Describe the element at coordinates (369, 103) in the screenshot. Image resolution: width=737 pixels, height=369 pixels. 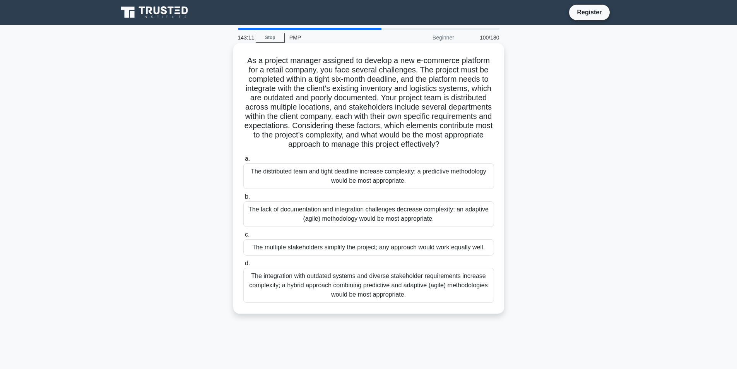
I see `h5: As a project manager assigned to develop a new e-commerce platform for a retail company, you face...` at that location.